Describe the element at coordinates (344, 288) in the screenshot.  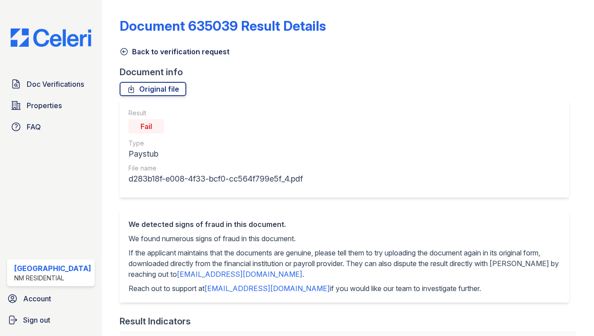
I see `p: Reach out to support at if you would like our team to investigate further.` at that location.